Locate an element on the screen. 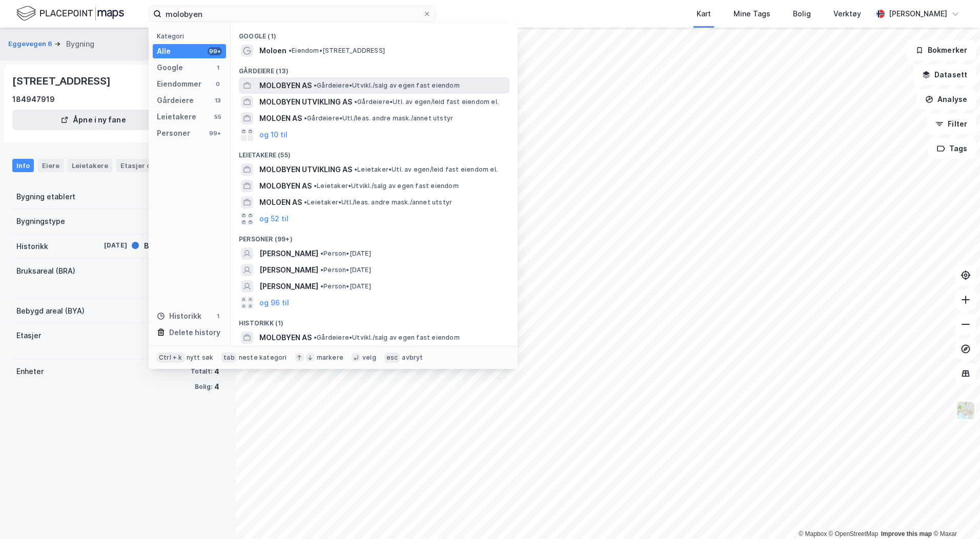  div: Personer (99+) is located at coordinates (374, 236).